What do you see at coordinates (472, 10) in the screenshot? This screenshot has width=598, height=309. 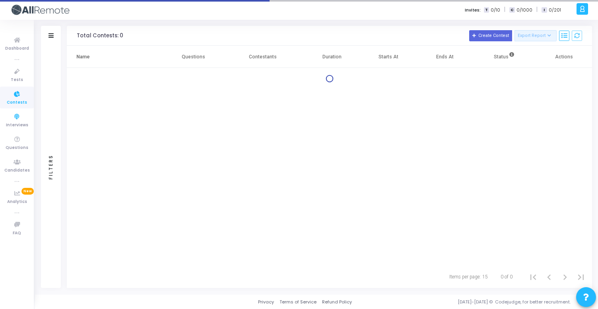 I see `label: Invites:` at bounding box center [472, 10].